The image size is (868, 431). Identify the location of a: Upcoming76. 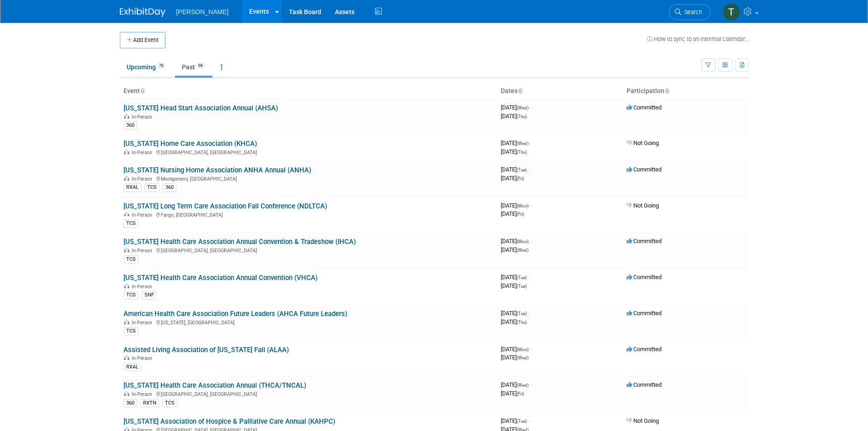
(146, 67).